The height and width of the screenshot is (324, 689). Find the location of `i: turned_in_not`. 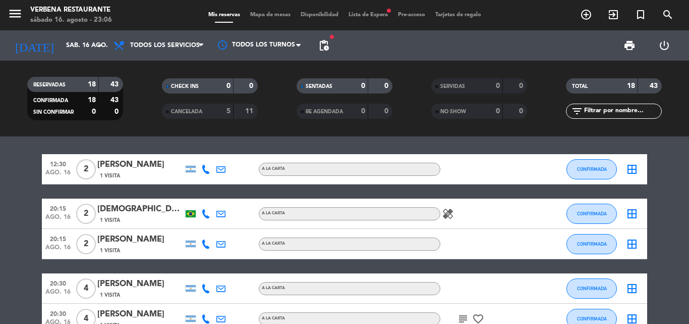

i: turned_in_not is located at coordinates (641, 15).